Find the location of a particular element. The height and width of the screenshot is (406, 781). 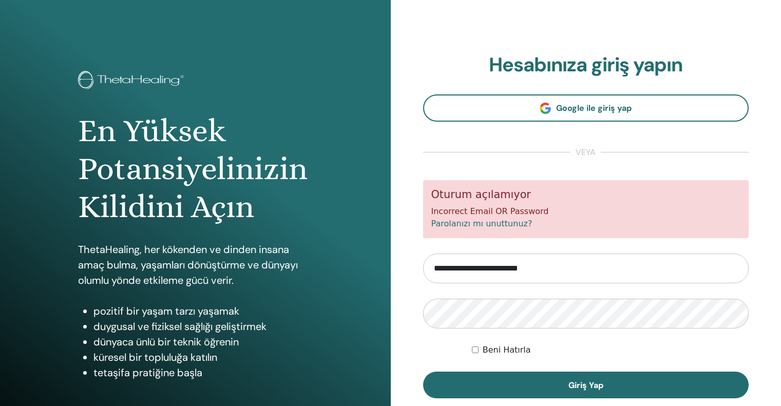

label: Beni Hatırla is located at coordinates (507, 350).